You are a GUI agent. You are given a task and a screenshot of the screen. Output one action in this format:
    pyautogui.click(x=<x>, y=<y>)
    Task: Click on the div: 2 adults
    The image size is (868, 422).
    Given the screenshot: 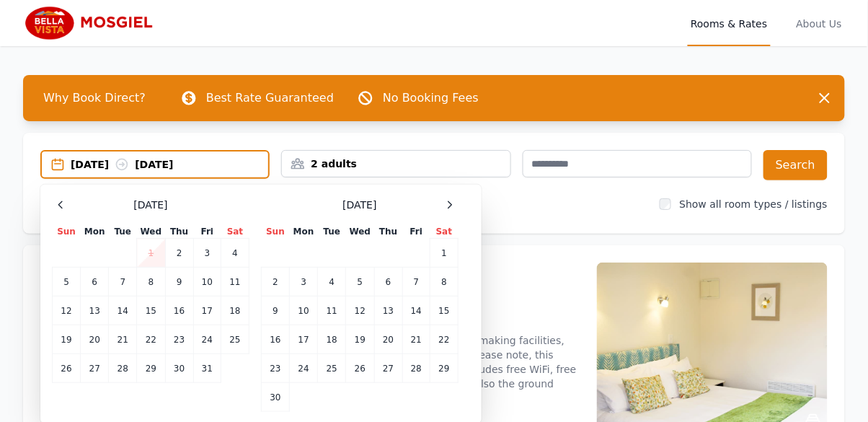 What is the action you would take?
    pyautogui.click(x=395, y=164)
    